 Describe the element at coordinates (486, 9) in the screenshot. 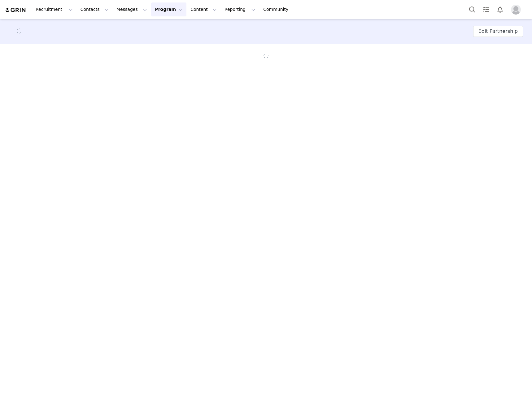

I see `a: Tasks` at that location.